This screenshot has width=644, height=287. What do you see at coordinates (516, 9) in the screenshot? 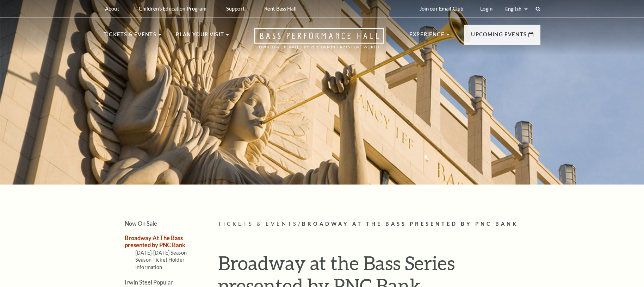
I see `select: Select:` at bounding box center [516, 9].